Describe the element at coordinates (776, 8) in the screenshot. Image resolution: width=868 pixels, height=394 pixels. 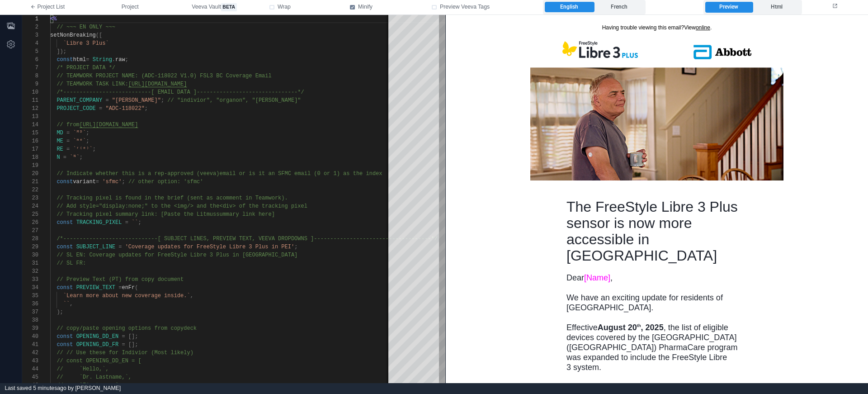
I see `label: Html` at that location.